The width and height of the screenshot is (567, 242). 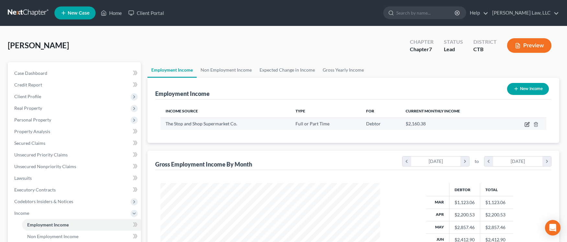 What do you see at coordinates (182, 111) in the screenshot?
I see `span: Income Source` at bounding box center [182, 111].